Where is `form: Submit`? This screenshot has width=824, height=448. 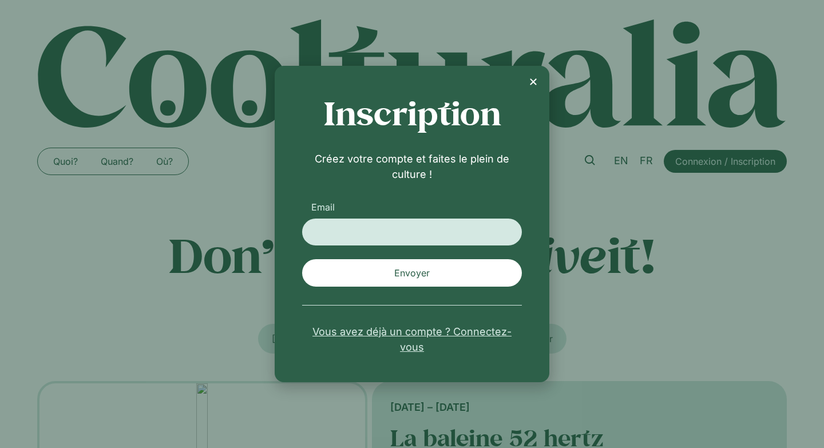
form: Submit is located at coordinates (412, 250).